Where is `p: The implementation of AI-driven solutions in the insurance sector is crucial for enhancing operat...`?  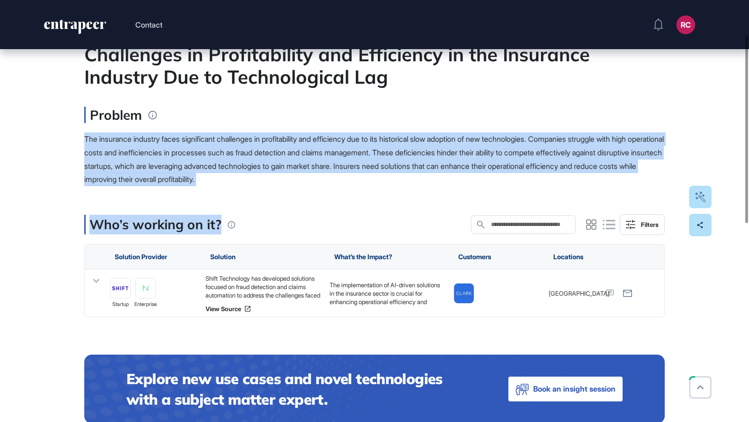 p: The implementation of AI-driven solutions in the insurance sector is crucial for enhancing operat... is located at coordinates (386, 340).